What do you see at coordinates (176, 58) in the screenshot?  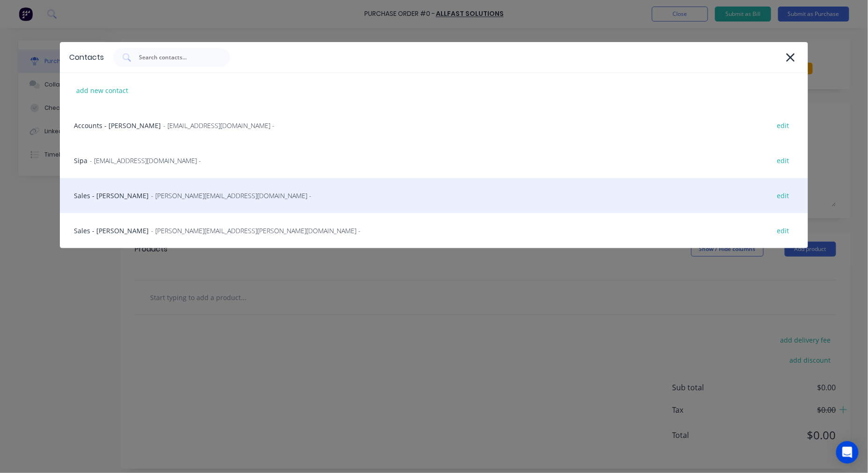 I see `input: Search contacts...` at bounding box center [176, 58].